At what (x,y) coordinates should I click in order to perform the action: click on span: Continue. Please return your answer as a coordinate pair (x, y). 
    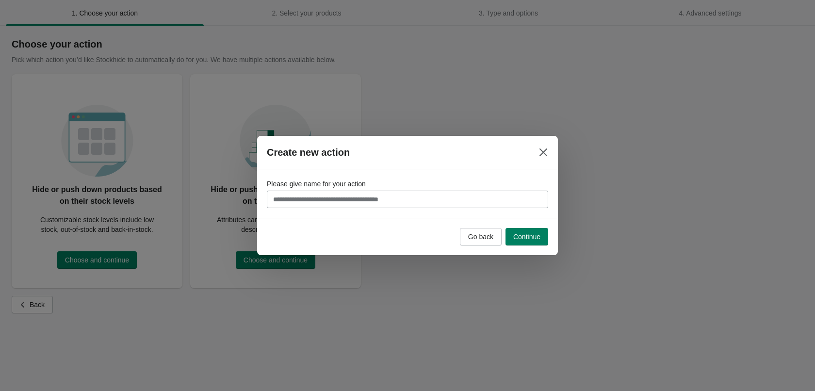
    Looking at the image, I should click on (527, 237).